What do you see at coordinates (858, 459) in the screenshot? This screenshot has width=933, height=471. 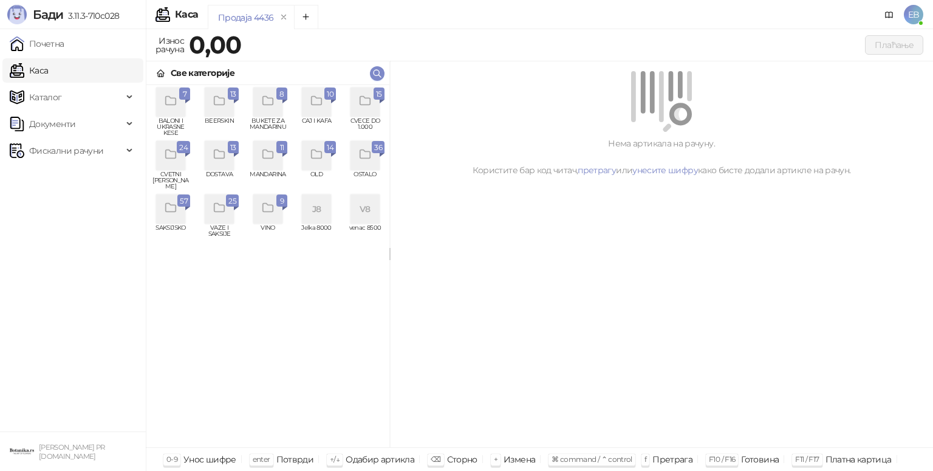 I see `div: Платна картица` at bounding box center [858, 459].